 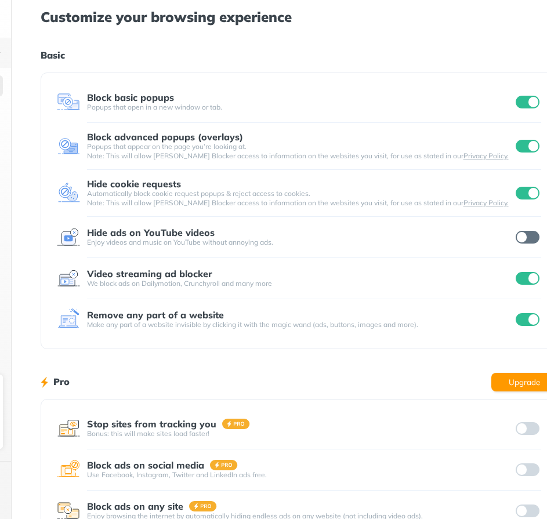 I want to click on div: Use Facebook, Instagram, Twitter and LinkedIn ads free., so click(x=300, y=475).